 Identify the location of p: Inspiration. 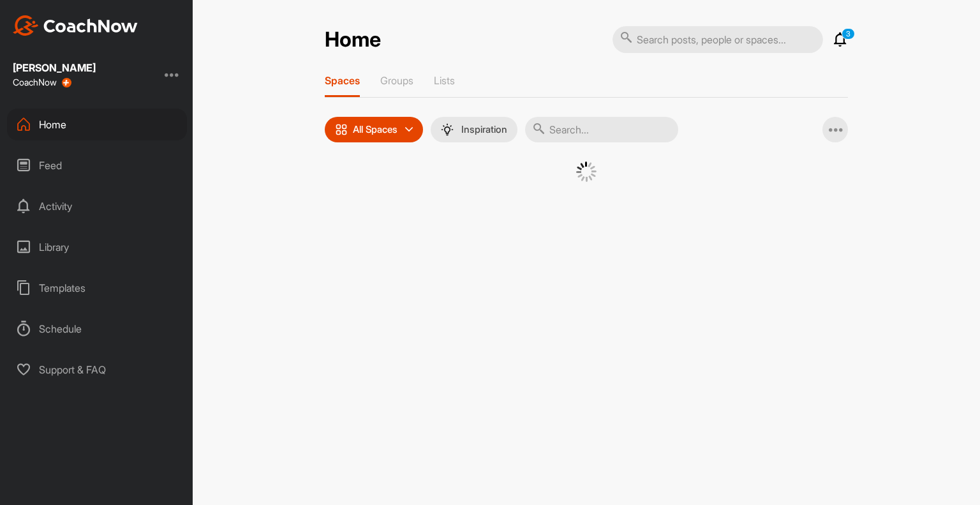
(484, 129).